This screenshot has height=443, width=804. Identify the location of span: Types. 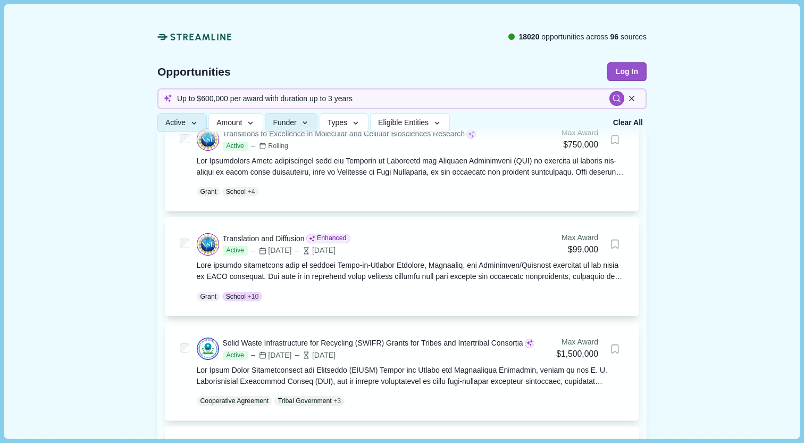
(337, 123).